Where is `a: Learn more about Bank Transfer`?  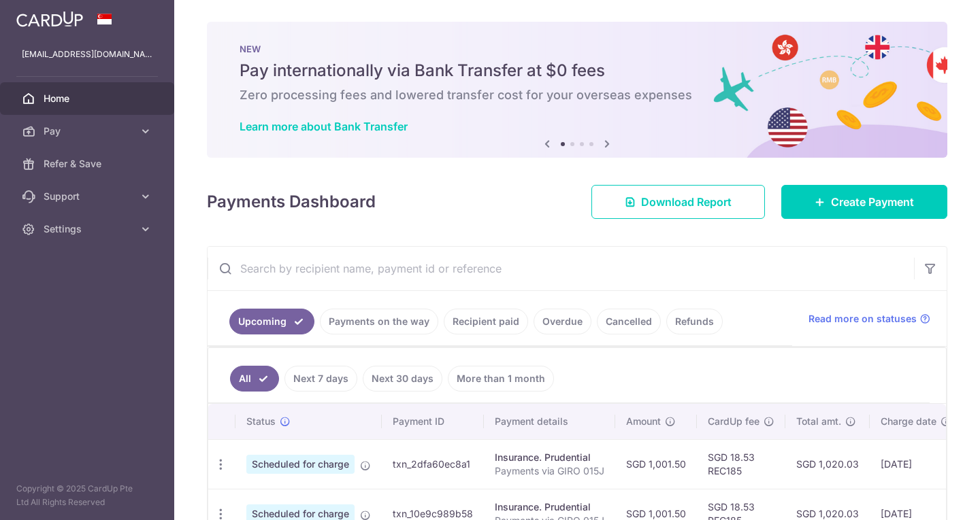
a: Learn more about Bank Transfer is located at coordinates (323, 126).